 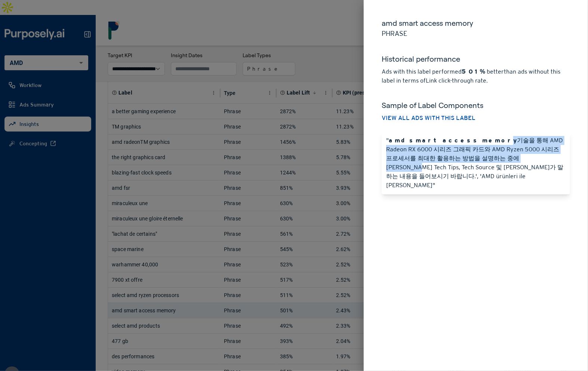 What do you see at coordinates (476, 23) in the screenshot?
I see `h5: amd smart access memory` at bounding box center [476, 23].